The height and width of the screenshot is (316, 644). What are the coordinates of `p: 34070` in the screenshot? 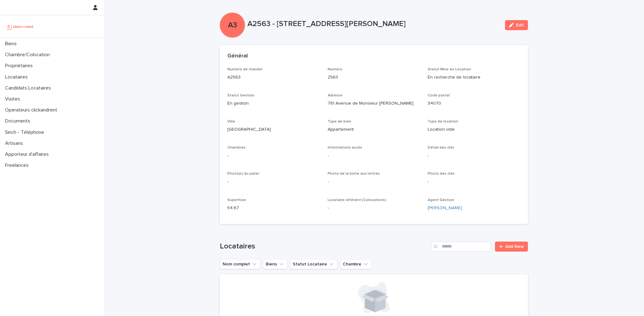 It's located at (474, 104).